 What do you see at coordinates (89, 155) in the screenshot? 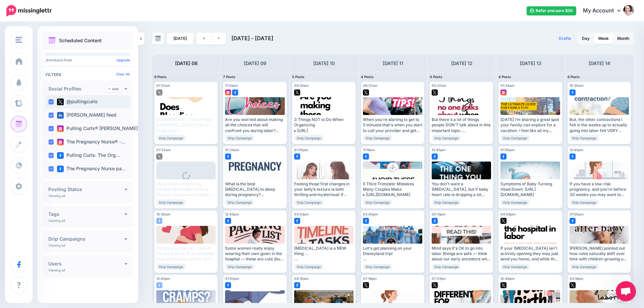
I see `label: Pulling Curls: The Org…` at bounding box center [89, 155].